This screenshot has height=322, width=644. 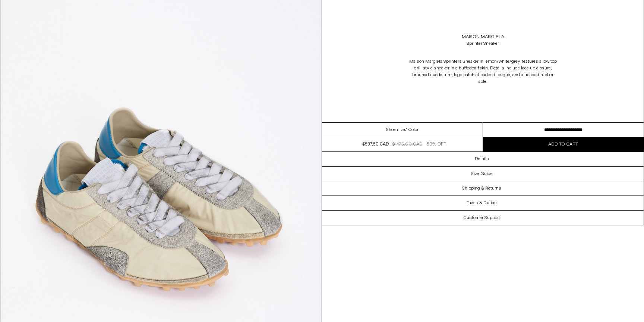 What do you see at coordinates (483, 75) in the screenshot?
I see `span: calfskin. Details include lace up closure, brushed suede trim, logo patch at padded tongue, and a...` at bounding box center [483, 75].